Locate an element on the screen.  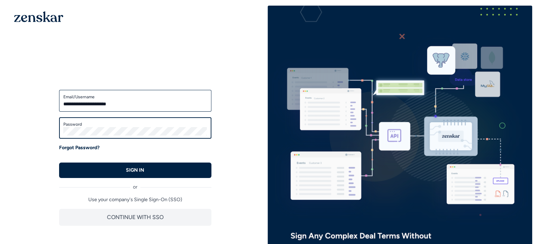
p: Forgot Password? is located at coordinates (79, 148).